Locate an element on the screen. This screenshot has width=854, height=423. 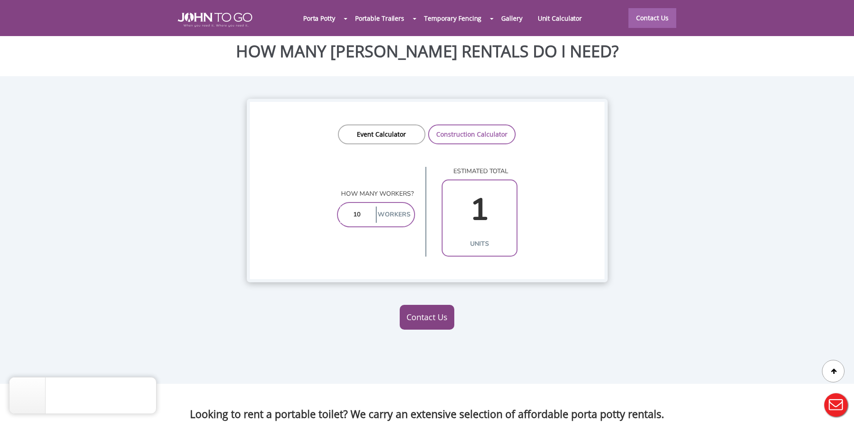
button: Live Chat is located at coordinates (836, 405).